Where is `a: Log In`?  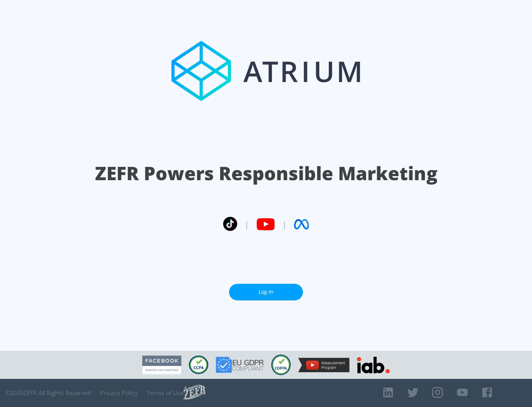 a: Log In is located at coordinates (266, 292).